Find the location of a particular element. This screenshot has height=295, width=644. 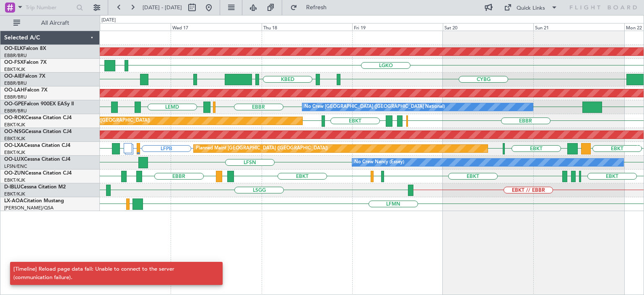

span: OO-ELK is located at coordinates (13, 49).